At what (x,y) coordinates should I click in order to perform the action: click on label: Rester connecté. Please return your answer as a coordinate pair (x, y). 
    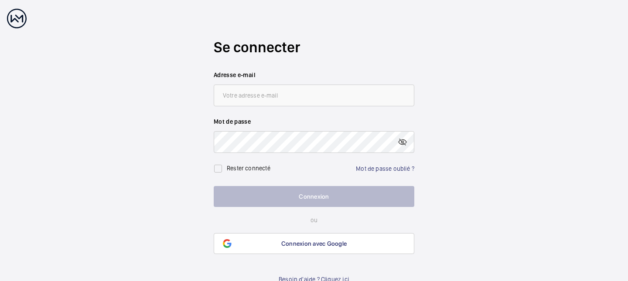
    Looking at the image, I should click on (249, 168).